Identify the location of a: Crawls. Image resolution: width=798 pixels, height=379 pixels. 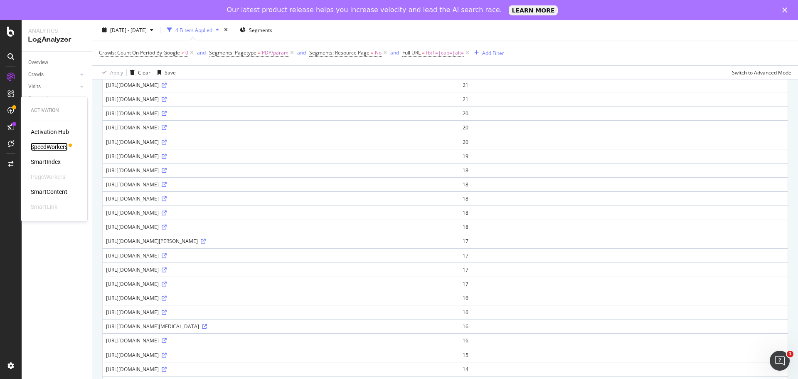
(53, 74).